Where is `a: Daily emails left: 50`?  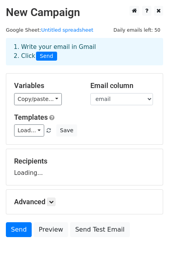 a: Daily emails left: 50 is located at coordinates (137, 30).